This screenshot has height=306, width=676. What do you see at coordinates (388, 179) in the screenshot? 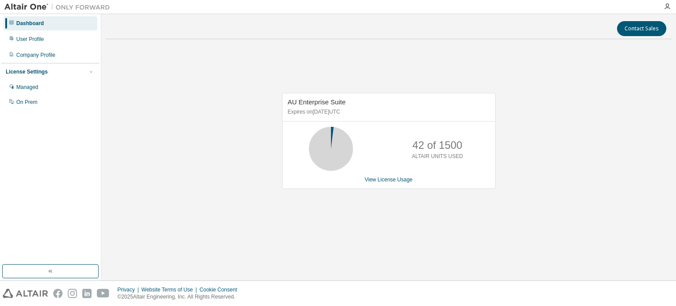
I see `a: View License Usage` at bounding box center [388, 179].